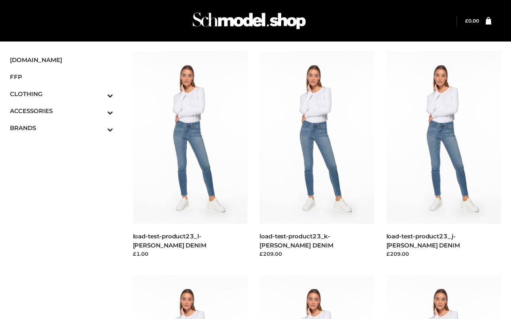 Image resolution: width=511 pixels, height=319 pixels. I want to click on bdi: 0.00, so click(472, 21).